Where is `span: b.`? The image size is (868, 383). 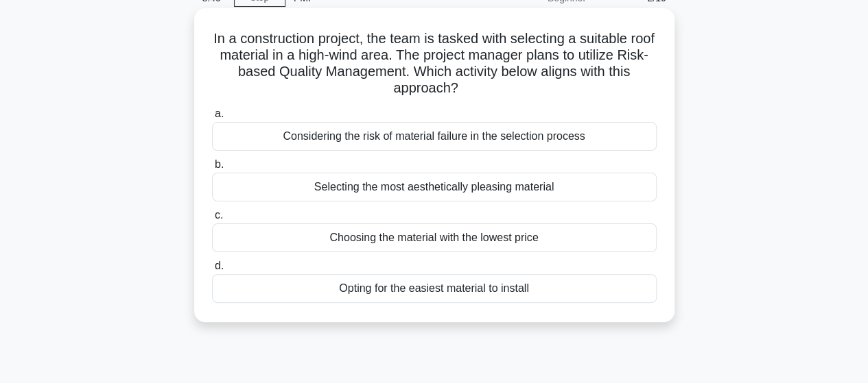
span: b. is located at coordinates (219, 164).